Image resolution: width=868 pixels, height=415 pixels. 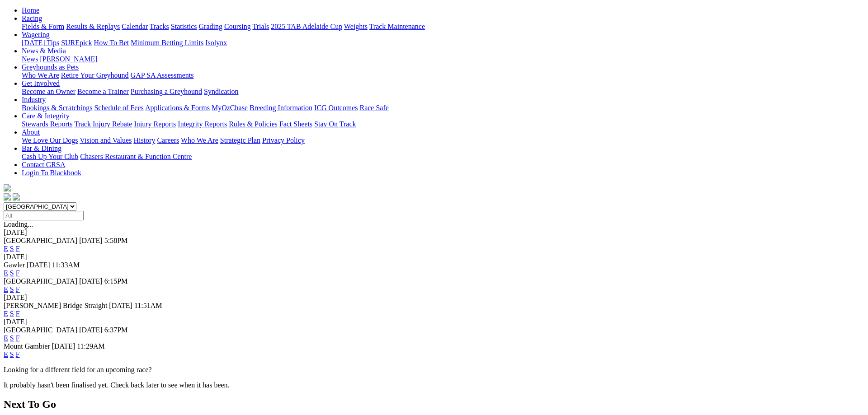 What do you see at coordinates (43, 164) in the screenshot?
I see `a: Contact GRSA` at bounding box center [43, 164].